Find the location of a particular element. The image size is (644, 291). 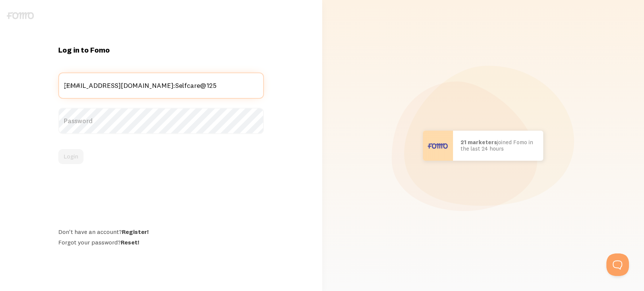

h1: Log in to Fomo is located at coordinates (161, 50).